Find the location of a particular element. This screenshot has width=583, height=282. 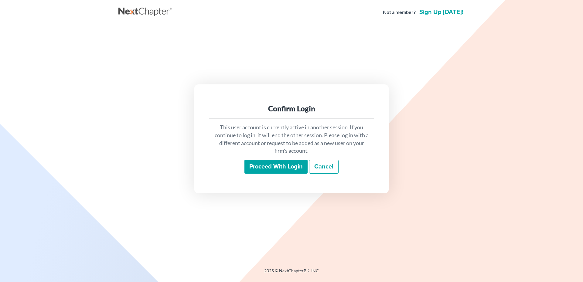

div: Confirm Login is located at coordinates (291, 109).